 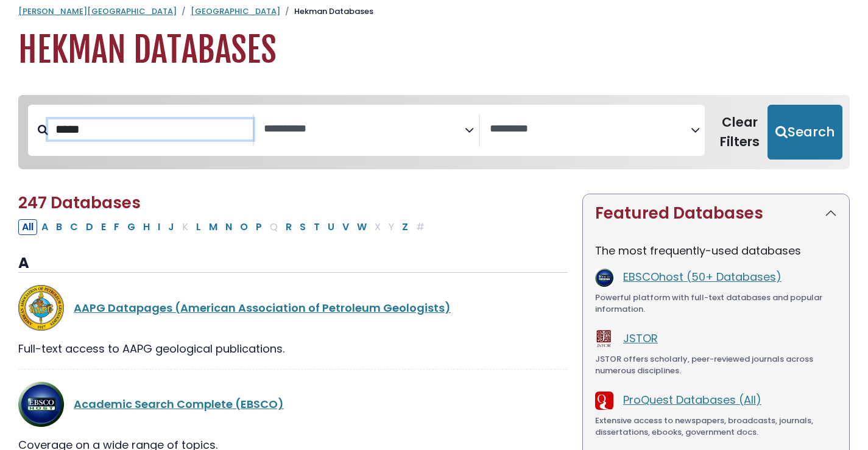 What do you see at coordinates (262, 308) in the screenshot?
I see `a: AAPG Datapages (American Association of Petroleum Geologists)` at bounding box center [262, 308].